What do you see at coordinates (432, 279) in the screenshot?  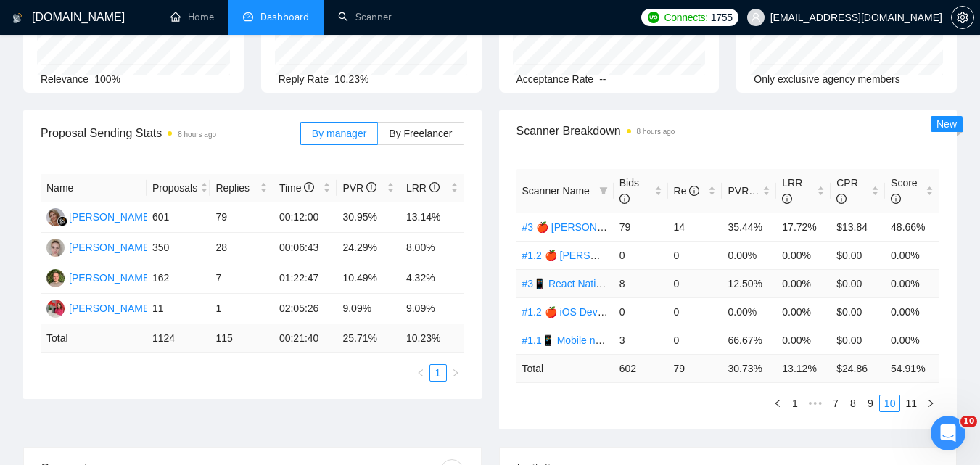 I see `td: 4.32%` at bounding box center [432, 279].